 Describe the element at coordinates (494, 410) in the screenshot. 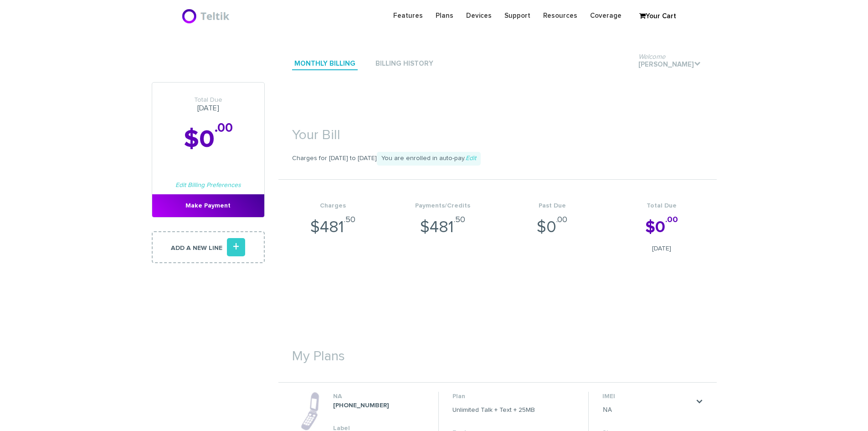

I see `dd: Unlimited Talk + Text + 25MB` at that location.